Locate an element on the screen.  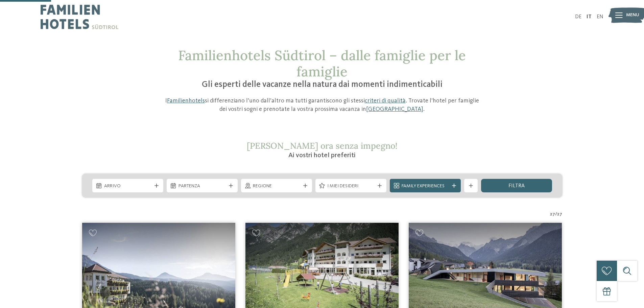
span: Menu is located at coordinates (633, 15).